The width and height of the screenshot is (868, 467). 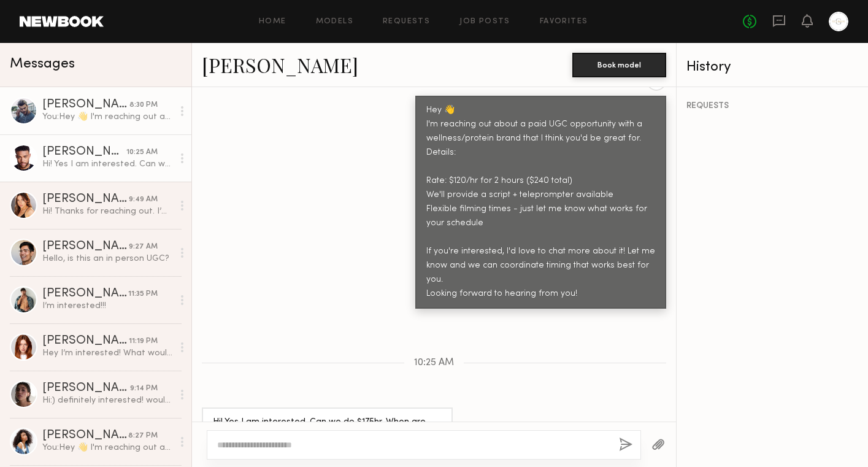 What do you see at coordinates (142, 152) in the screenshot?
I see `div: 10:25 AM` at bounding box center [142, 152].